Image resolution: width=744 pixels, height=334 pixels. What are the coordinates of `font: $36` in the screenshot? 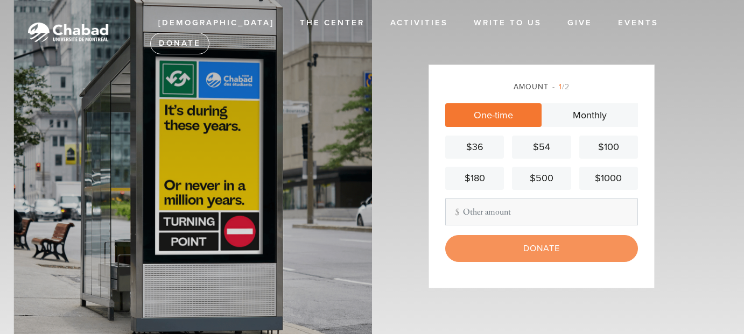 It's located at (475, 147).